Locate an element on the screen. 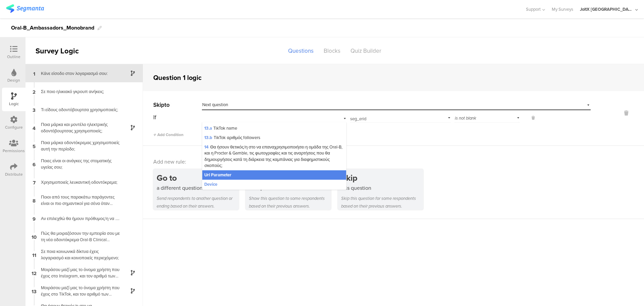 This screenshot has width=644, height=306. span: TikTok αριθμός followers is located at coordinates (232, 137).